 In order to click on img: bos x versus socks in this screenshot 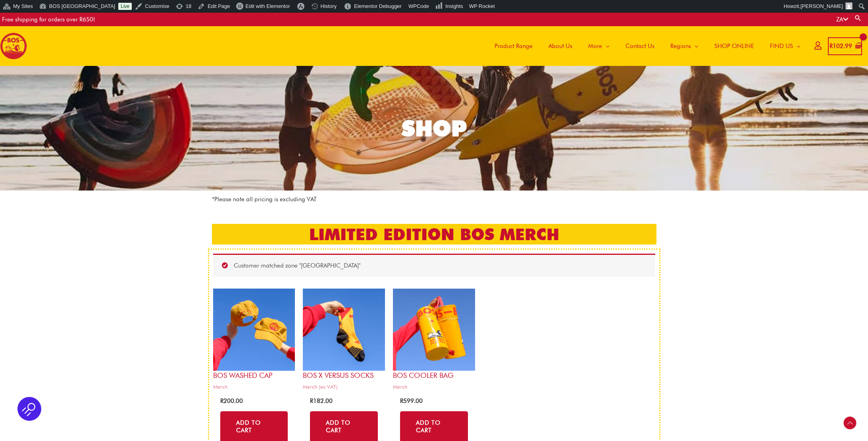, I will do `click(343, 330)`.